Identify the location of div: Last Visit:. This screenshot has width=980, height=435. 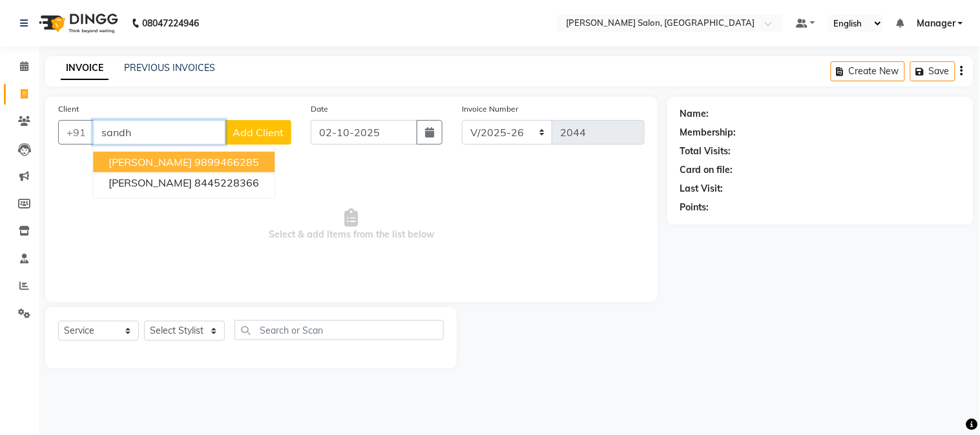
(702, 188).